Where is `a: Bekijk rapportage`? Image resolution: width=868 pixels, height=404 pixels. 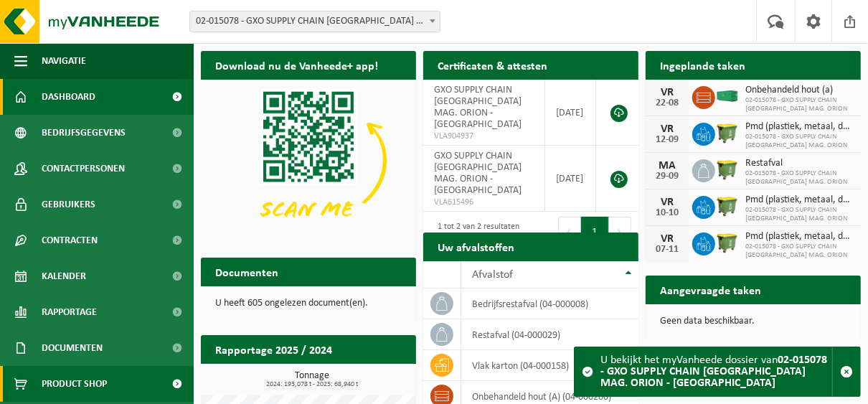
a: Bekijk rapportage is located at coordinates (361, 378).